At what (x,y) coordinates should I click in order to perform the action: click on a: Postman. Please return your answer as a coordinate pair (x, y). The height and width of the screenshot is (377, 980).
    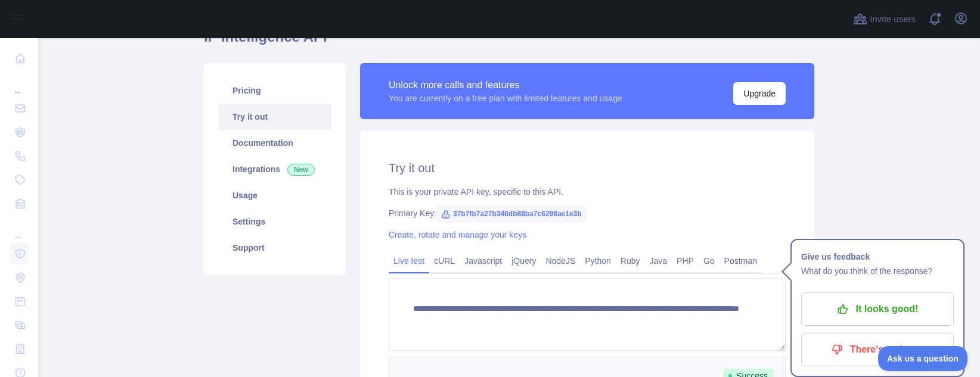
    Looking at the image, I should click on (740, 261).